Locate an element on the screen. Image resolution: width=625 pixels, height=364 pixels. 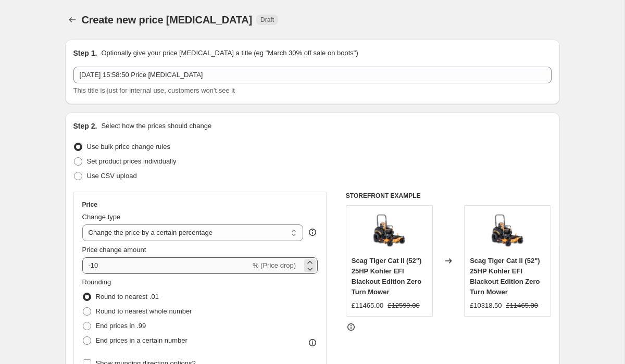
span: Price change amount is located at coordinates (114, 250).